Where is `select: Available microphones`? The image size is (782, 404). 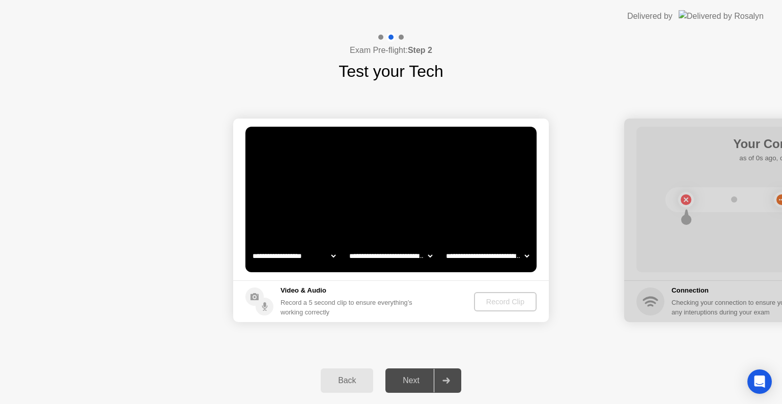 select: Available microphones is located at coordinates (487, 256).